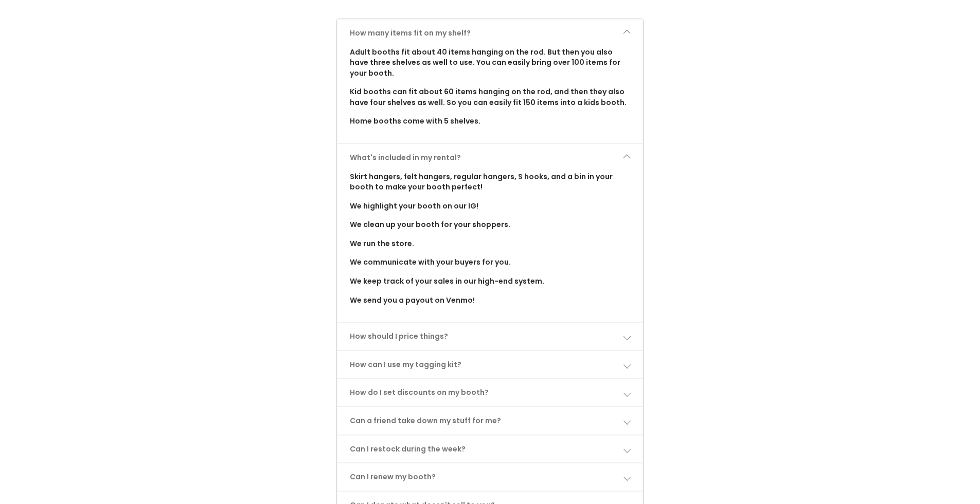  Describe the element at coordinates (490, 63) in the screenshot. I see `p: Adult booths fit about 40 items hanging on the rod. But then you also have three shelves as well ...` at that location.